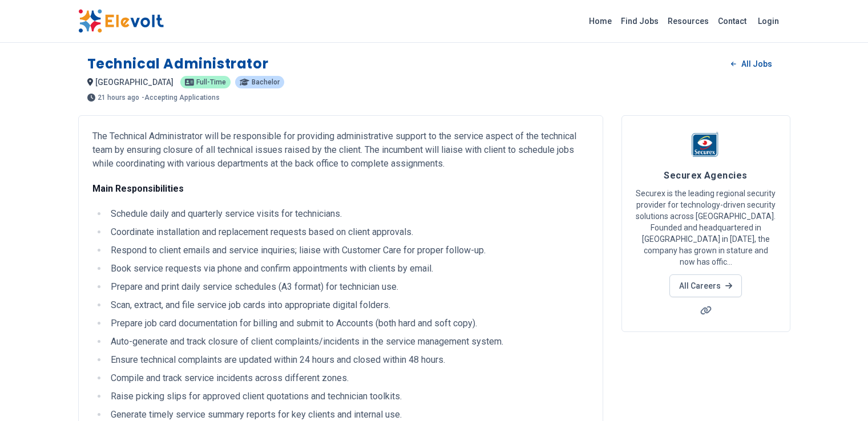  Describe the element at coordinates (265, 82) in the screenshot. I see `span: Bachelor` at that location.